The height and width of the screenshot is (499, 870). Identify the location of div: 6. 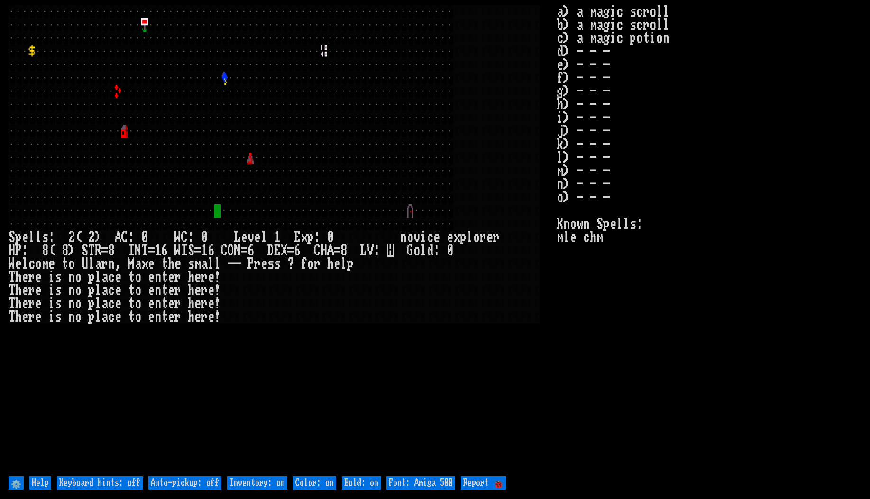
(297, 251).